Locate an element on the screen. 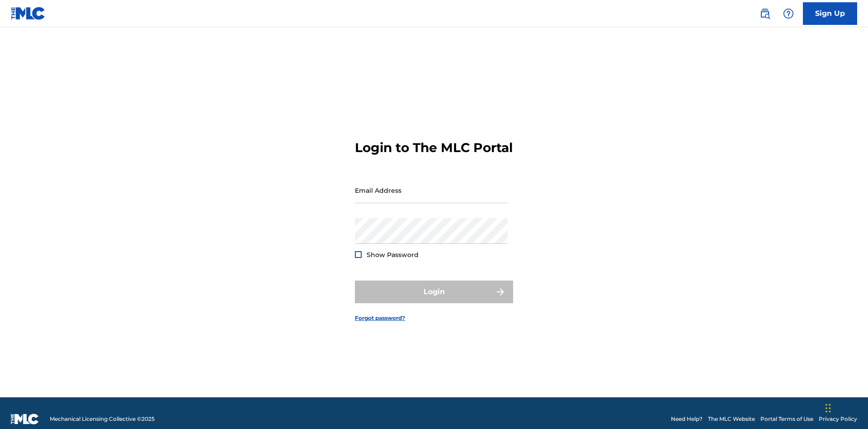  div: Chat Widget is located at coordinates (845, 407).